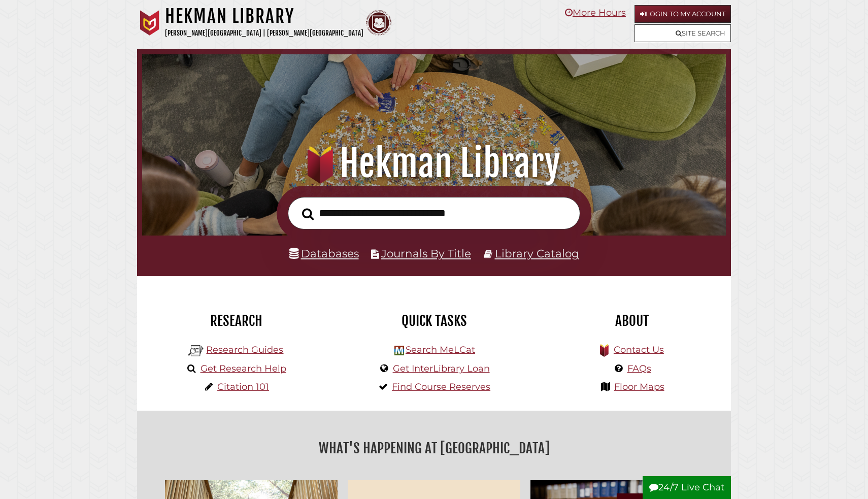 The height and width of the screenshot is (499, 868). What do you see at coordinates (244, 350) in the screenshot?
I see `a: Research Guides` at bounding box center [244, 350].